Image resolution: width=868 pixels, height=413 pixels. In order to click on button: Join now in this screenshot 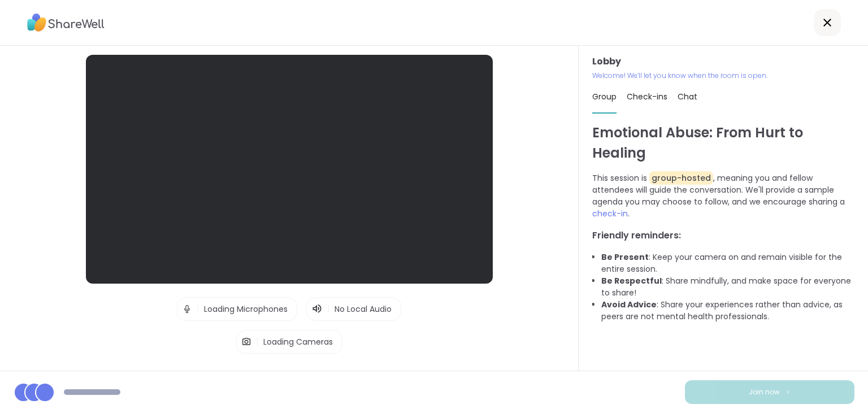, I will do `click(770, 392)`.